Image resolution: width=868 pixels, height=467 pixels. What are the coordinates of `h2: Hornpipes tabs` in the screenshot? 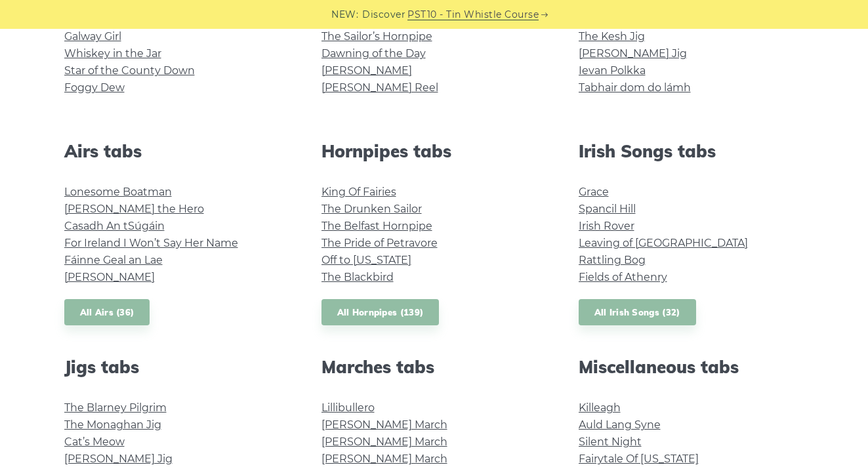 It's located at (434, 151).